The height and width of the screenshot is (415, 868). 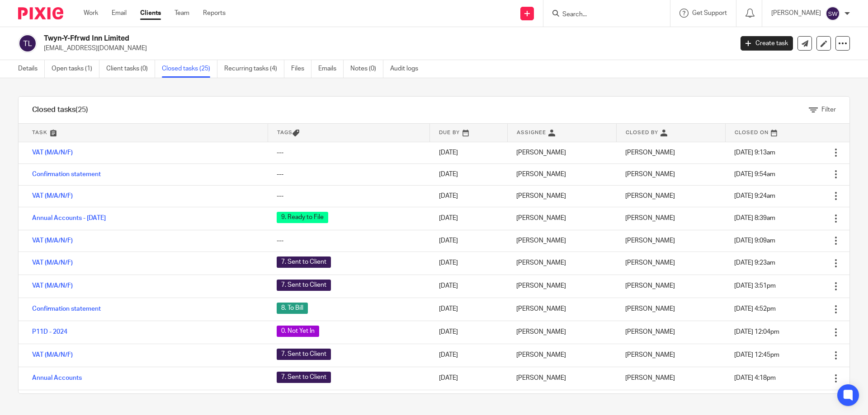 I want to click on a: Audit logs, so click(x=407, y=69).